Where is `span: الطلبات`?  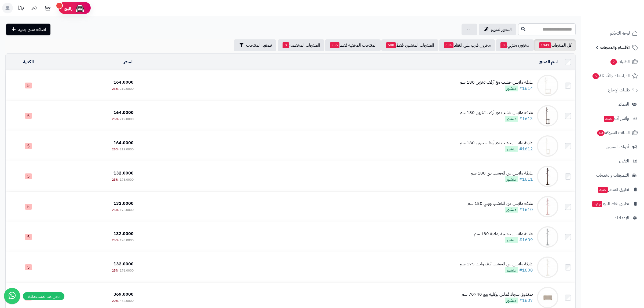 span: الطلبات is located at coordinates (620, 62).